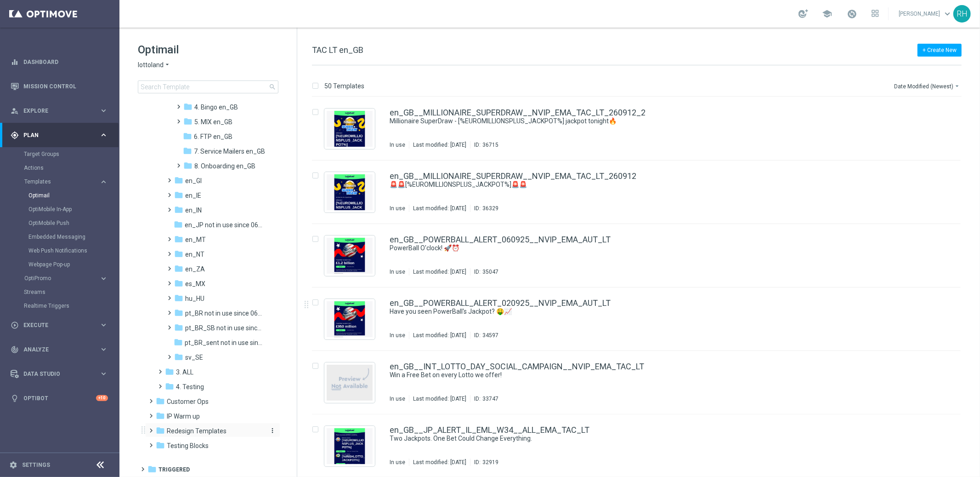 This screenshot has width=980, height=477. I want to click on span: es_MX, so click(195, 284).